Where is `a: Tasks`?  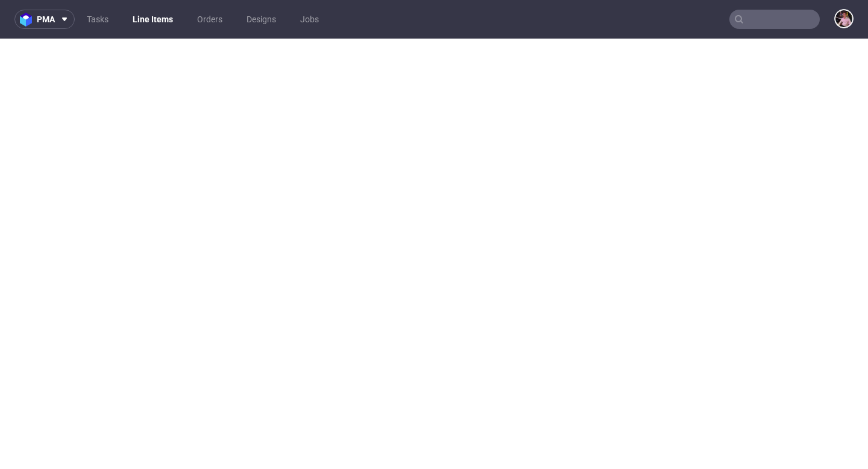 a: Tasks is located at coordinates (98, 19).